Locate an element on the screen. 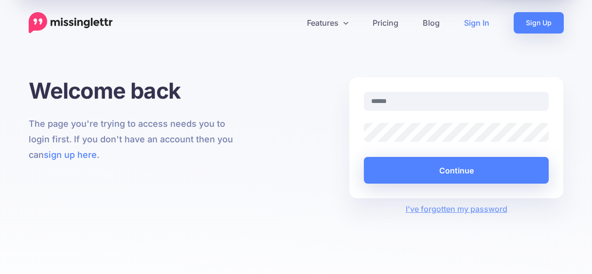 The height and width of the screenshot is (274, 592). a: I've forgotten my password is located at coordinates (456, 209).